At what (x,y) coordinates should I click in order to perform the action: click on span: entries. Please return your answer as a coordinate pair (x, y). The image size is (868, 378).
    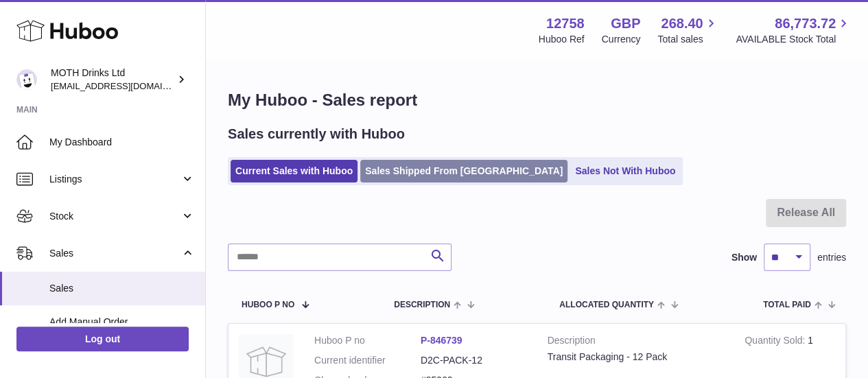
    Looking at the image, I should click on (832, 257).